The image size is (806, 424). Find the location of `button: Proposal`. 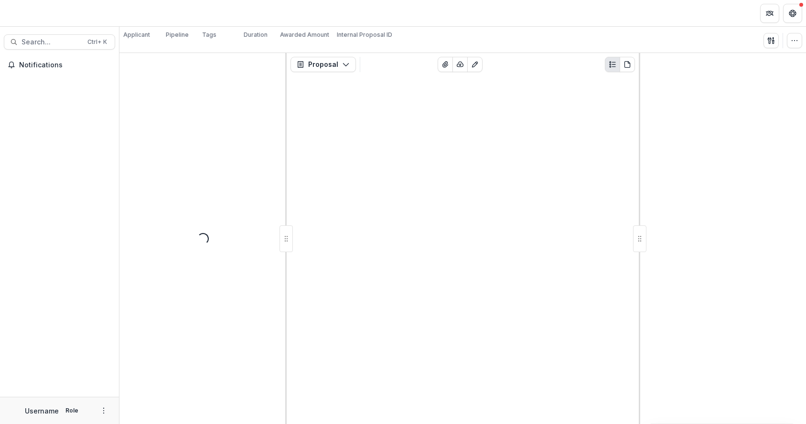

button: Proposal is located at coordinates (323, 64).